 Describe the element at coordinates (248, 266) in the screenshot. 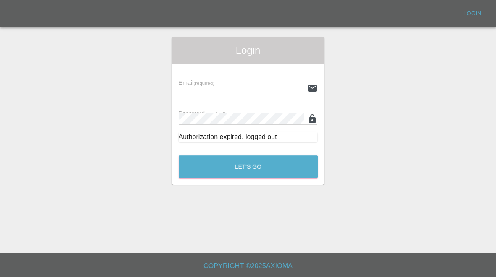

I see `h6: Copyright © 2025 Axioma` at that location.